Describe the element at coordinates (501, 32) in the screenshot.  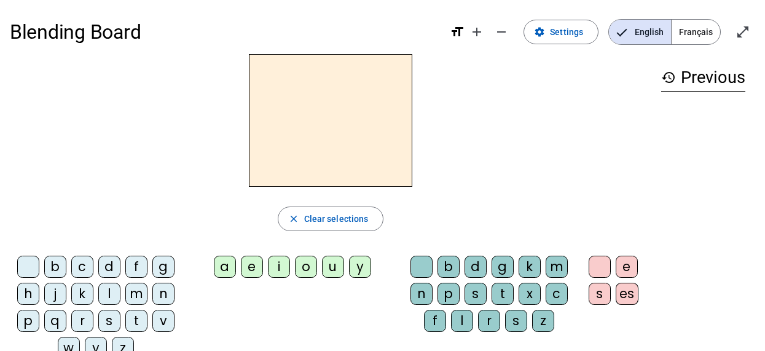
I see `button: Decrease font size` at that location.